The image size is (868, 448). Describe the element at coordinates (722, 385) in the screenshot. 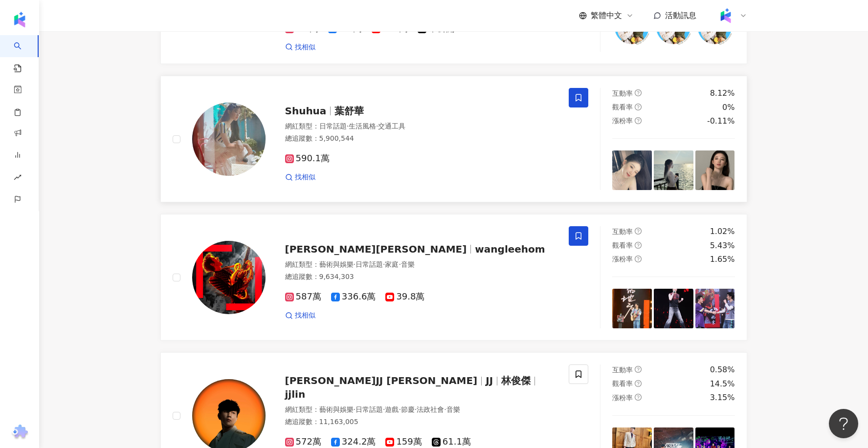

I see `div: 14.5%` at that location.